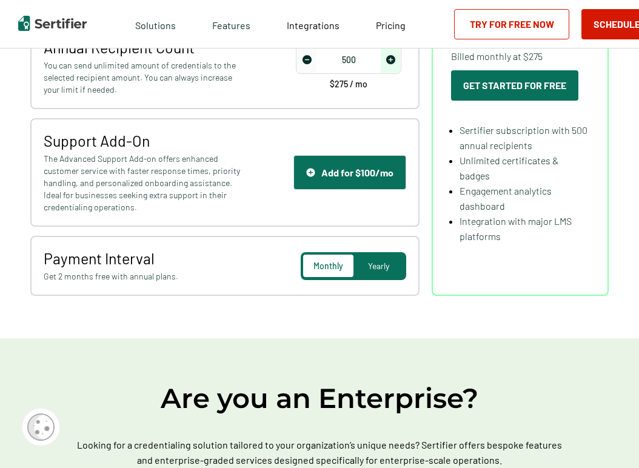 This screenshot has height=468, width=639. I want to click on span: Unlimited certificates & badges, so click(508, 168).